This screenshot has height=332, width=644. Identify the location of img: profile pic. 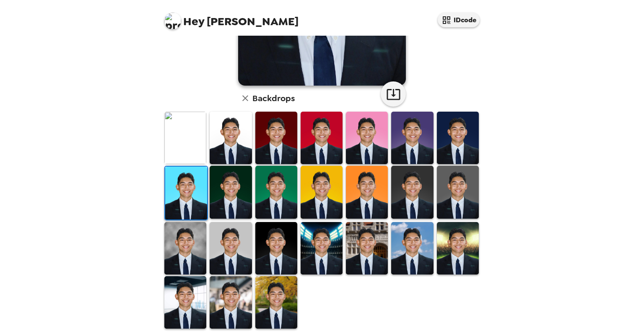
(173, 21).